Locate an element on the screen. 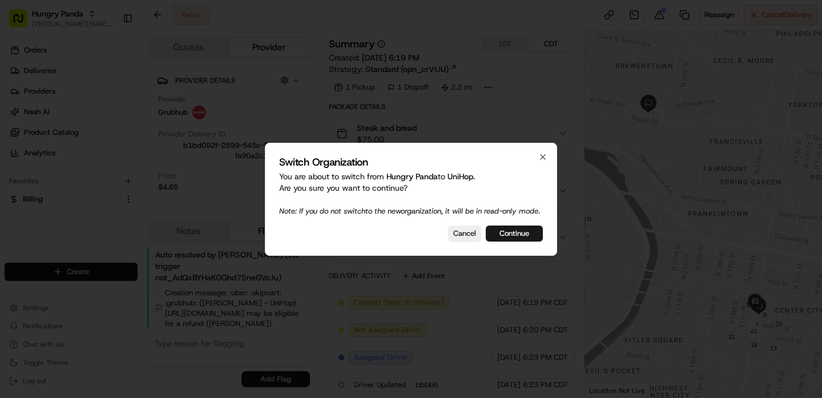 The width and height of the screenshot is (822, 398). span: UniHop is located at coordinates (460, 176).